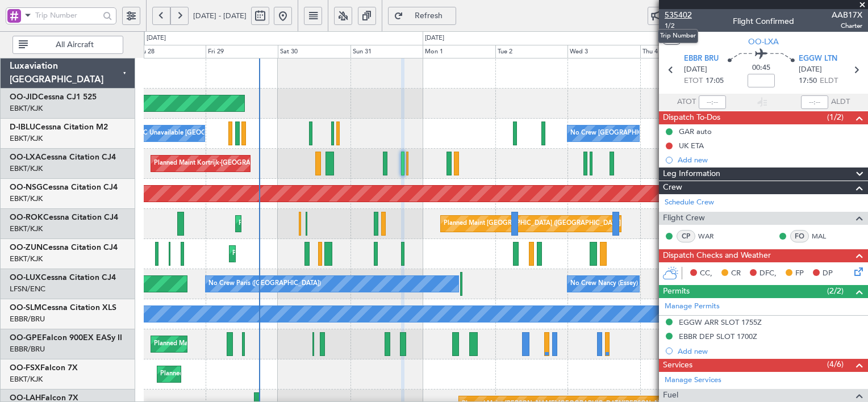  Describe the element at coordinates (169, 51) in the screenshot. I see `div: Thu 28` at that location.